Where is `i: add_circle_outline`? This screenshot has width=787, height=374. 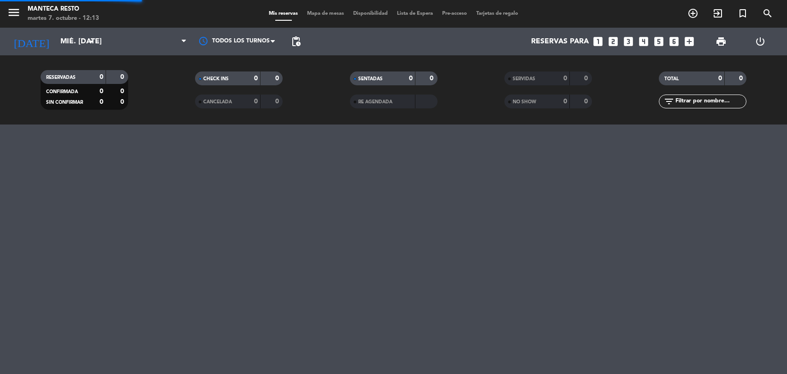 i: add_circle_outline is located at coordinates (693, 13).